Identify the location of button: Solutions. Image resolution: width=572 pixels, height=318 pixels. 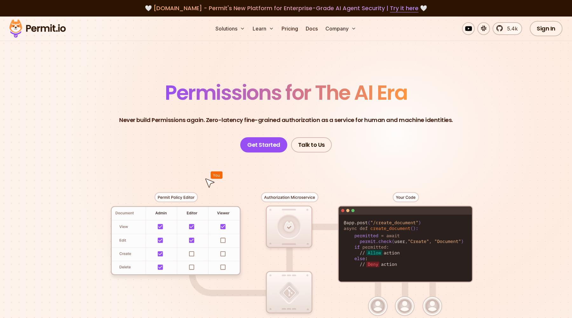
(230, 29).